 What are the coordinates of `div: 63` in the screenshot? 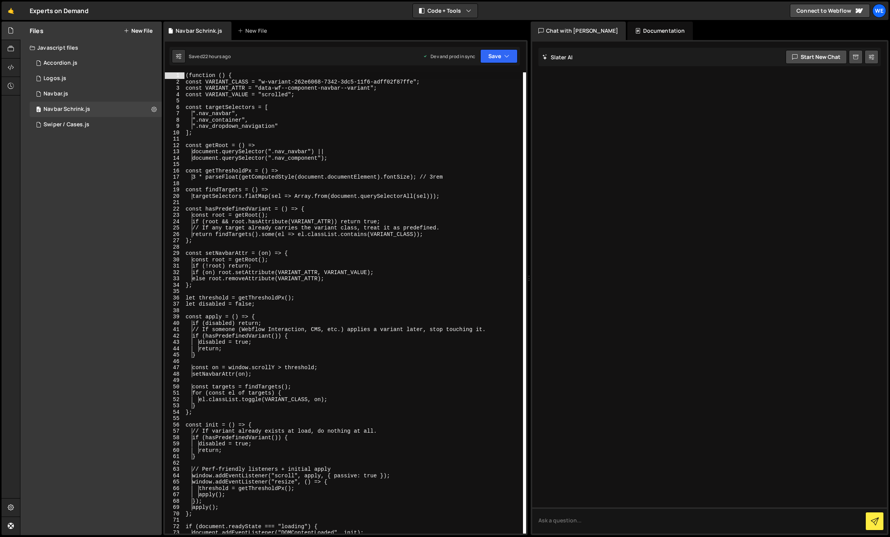 It's located at (174, 469).